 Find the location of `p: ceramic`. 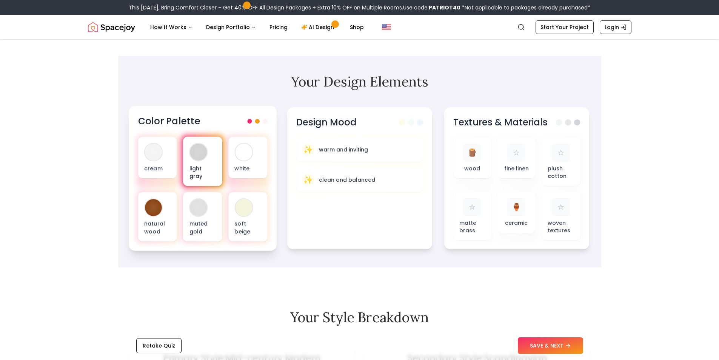

p: ceramic is located at coordinates (517, 223).